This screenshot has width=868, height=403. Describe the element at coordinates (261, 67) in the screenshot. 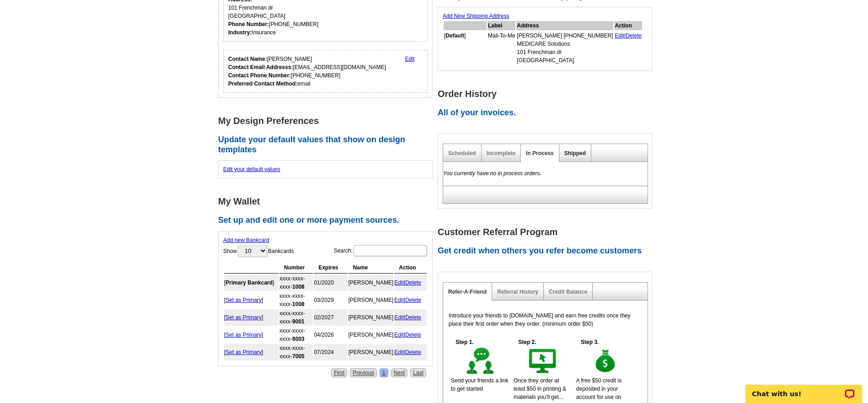

I see `strong: Contact Email Addresss:` at that location.